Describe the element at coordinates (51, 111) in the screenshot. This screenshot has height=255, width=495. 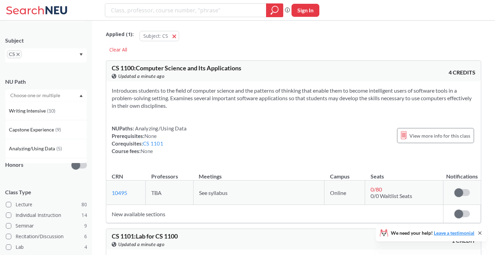
I see `span: ( 10 )` at that location.